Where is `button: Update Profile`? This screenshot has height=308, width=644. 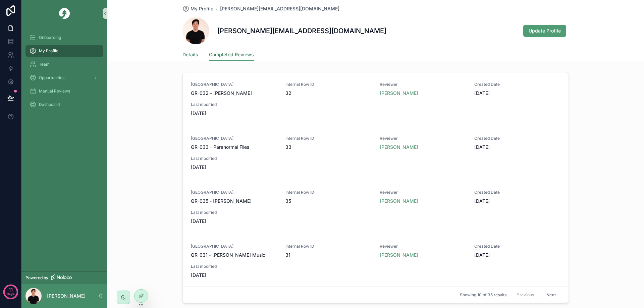
button: Update Profile is located at coordinates (545, 31).